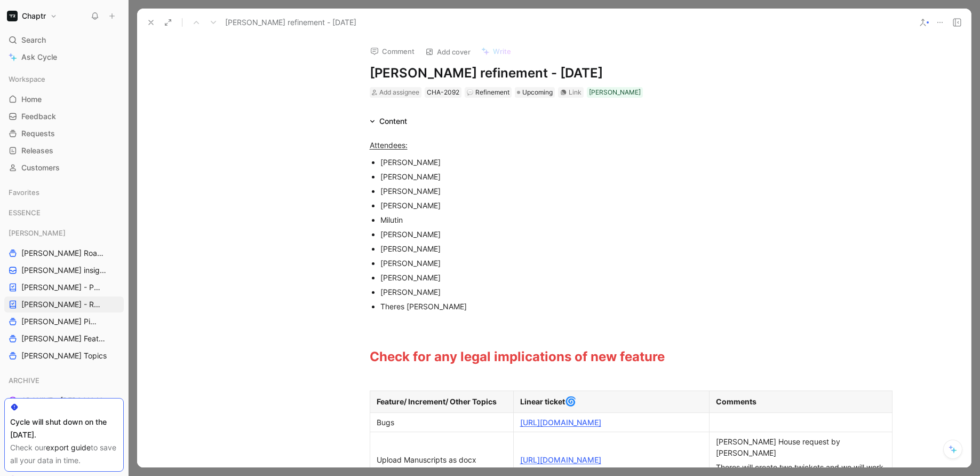  I want to click on div: Upload Manuscripts as docx, so click(442, 460).